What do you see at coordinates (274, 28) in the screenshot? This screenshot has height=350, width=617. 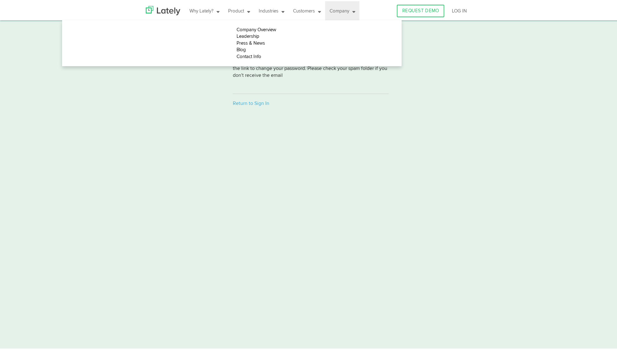 I see `a: Company Overview` at bounding box center [274, 28].